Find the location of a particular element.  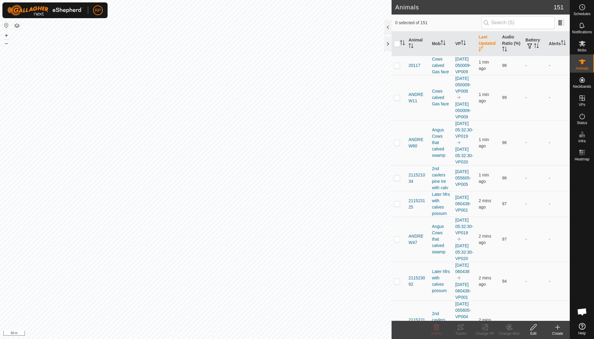

th: Audio Ratio (%) is located at coordinates (511, 44).